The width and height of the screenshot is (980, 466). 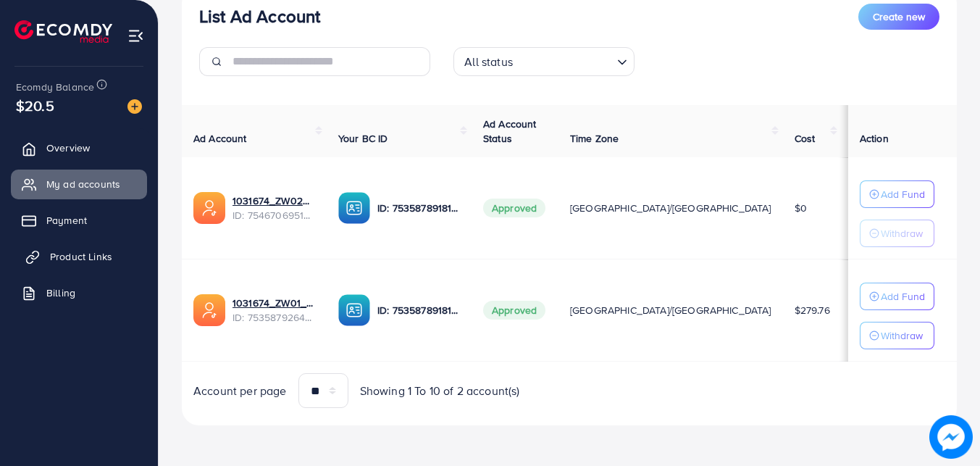 What do you see at coordinates (35, 105) in the screenshot?
I see `span: $20.5` at bounding box center [35, 105].